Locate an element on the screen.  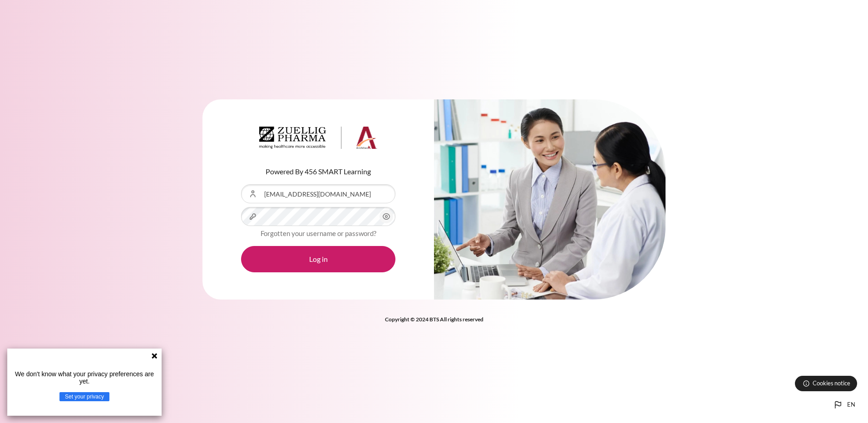
button: Set your privacy is located at coordinates (85, 396).